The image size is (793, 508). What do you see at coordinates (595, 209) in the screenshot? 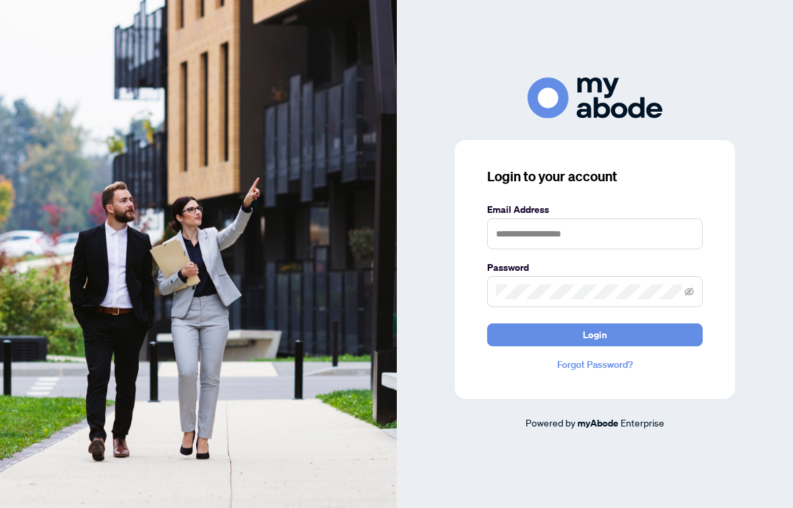
I see `label: Email Address` at bounding box center [595, 209].